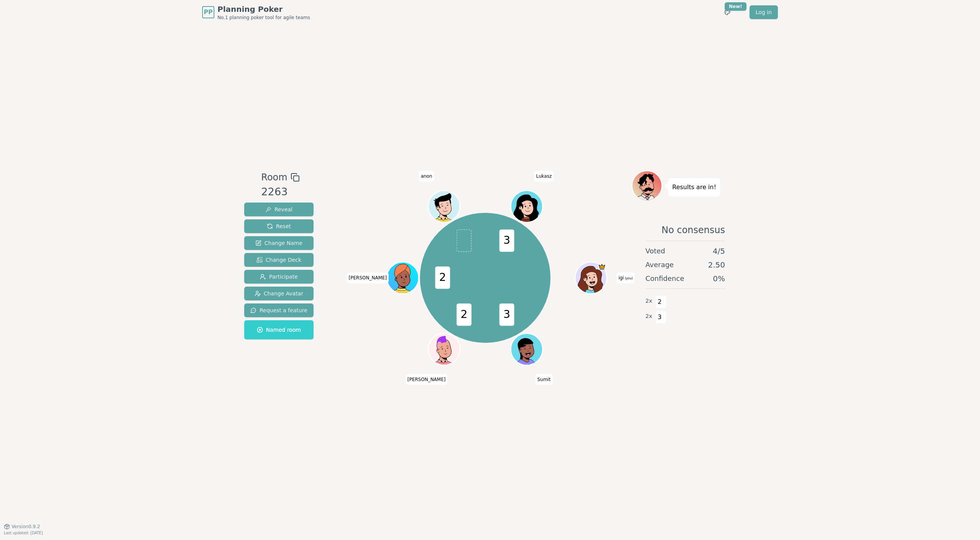 Image resolution: width=980 pixels, height=540 pixels. I want to click on span: Reveal, so click(278, 210).